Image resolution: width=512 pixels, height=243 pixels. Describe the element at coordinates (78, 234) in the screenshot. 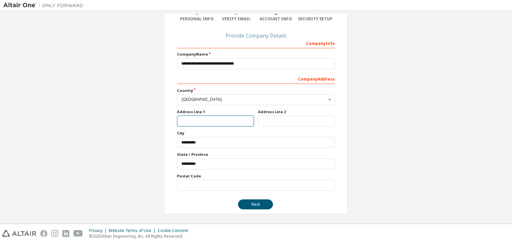

I see `img: youtube.svg` at that location.